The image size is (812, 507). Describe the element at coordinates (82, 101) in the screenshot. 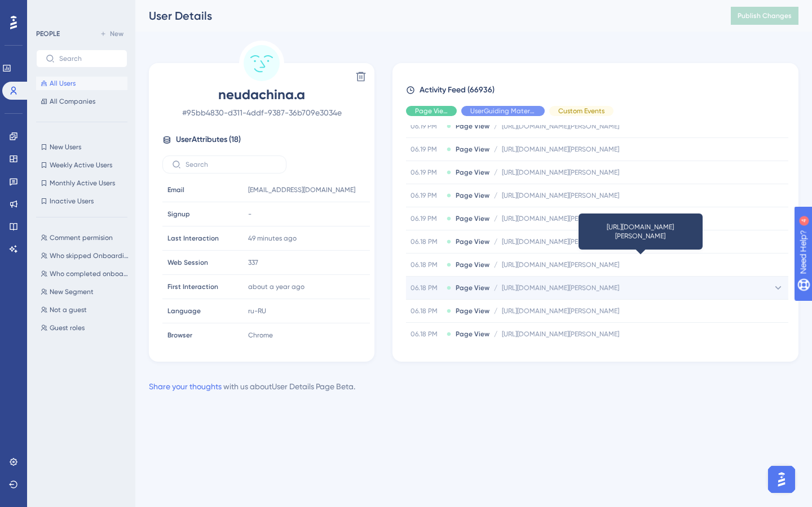

I see `button: All Companies` at that location.